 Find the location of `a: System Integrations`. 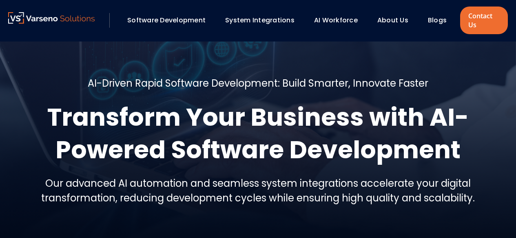

a: System Integrations is located at coordinates (260, 20).